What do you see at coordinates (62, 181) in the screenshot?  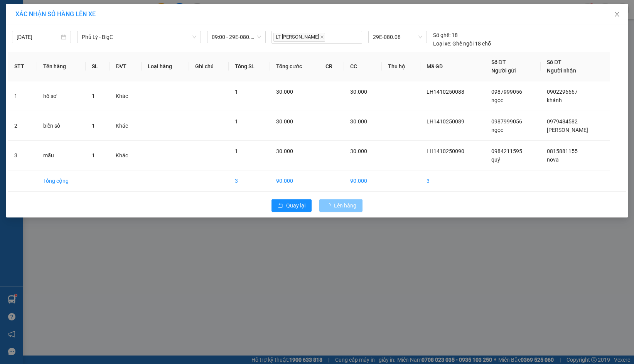 I see `td: Tổng cộng` at bounding box center [62, 181].